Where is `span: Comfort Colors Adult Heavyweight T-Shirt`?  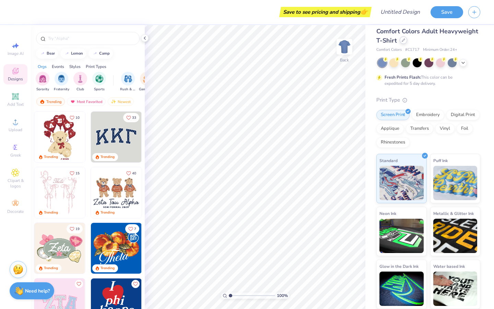 span: Comfort Colors Adult Heavyweight T-Shirt is located at coordinates (427, 36).